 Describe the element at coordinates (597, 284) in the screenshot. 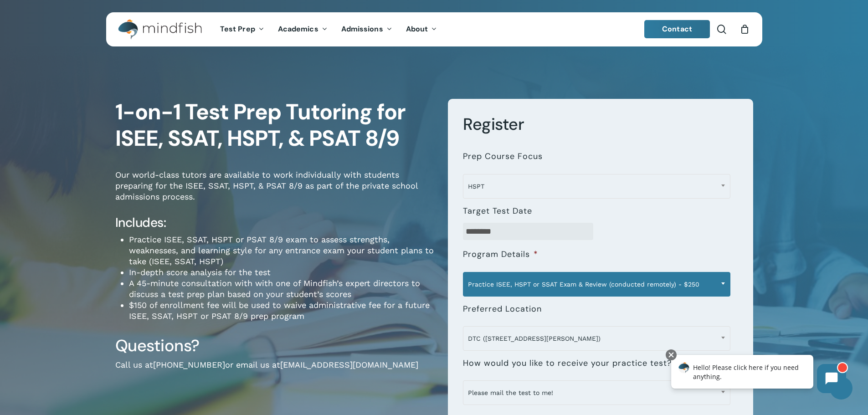

I see `span: Practice ISEE, HSPT or SSAT Exam & Review (conducted remotely) - $250` at that location.